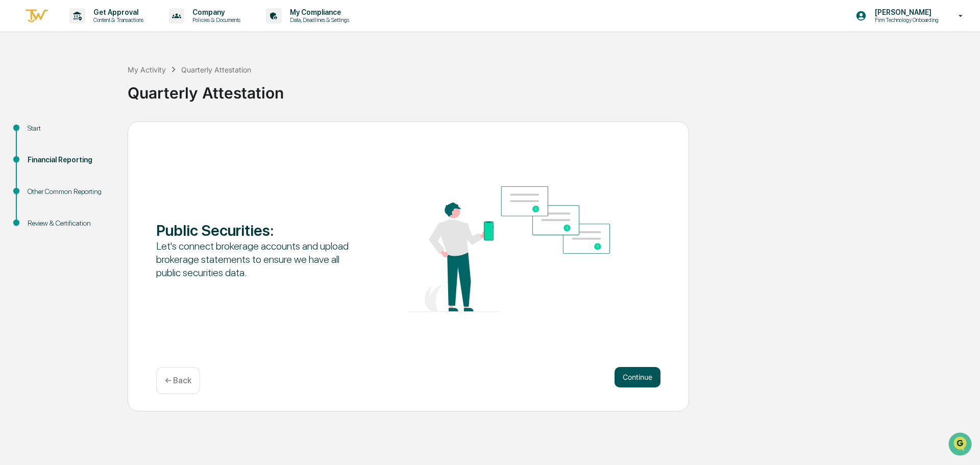 This screenshot has height=465, width=980. I want to click on a: Powered byPylon, so click(97, 177).